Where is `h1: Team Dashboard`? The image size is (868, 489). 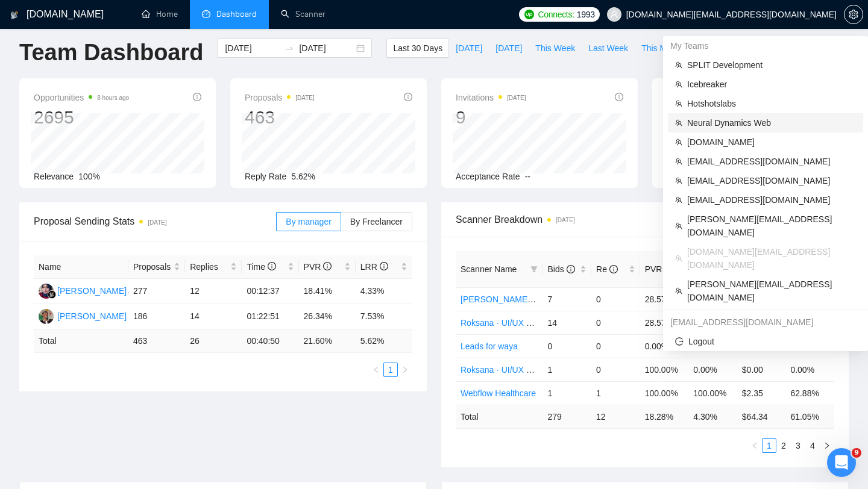
h1: Team Dashboard is located at coordinates (111, 52).